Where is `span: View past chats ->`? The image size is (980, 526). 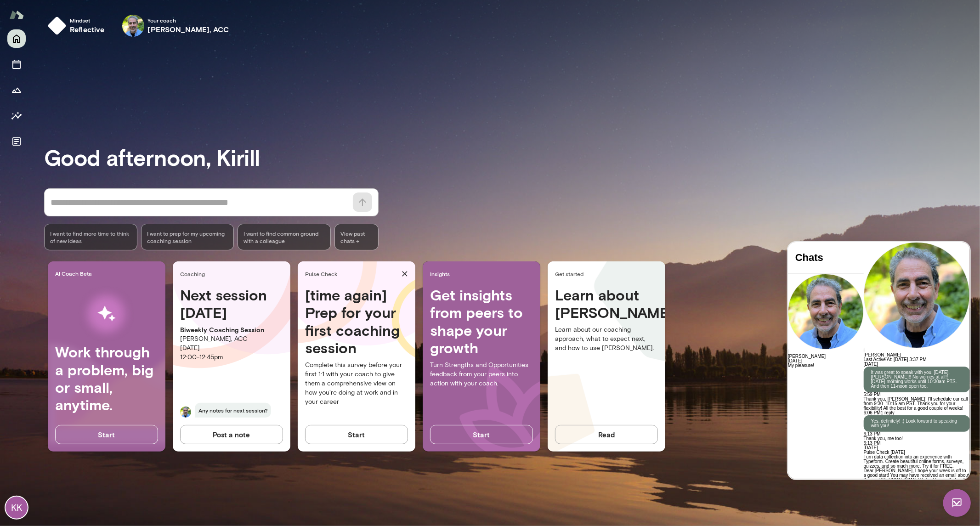 span: View past chats -> is located at coordinates (356, 237).